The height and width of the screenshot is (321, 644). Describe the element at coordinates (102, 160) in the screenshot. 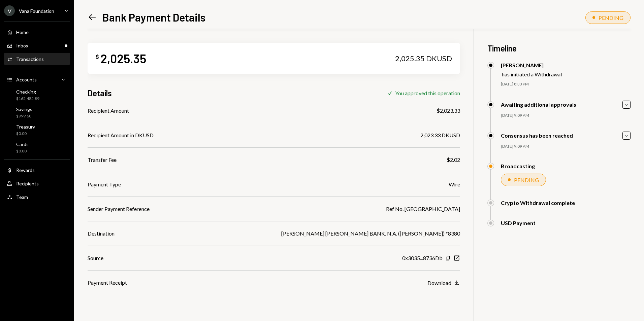

I see `div: Transfer Fee` at that location.